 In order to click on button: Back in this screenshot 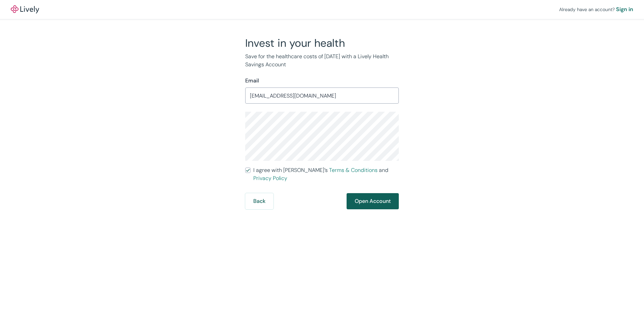, I will do `click(259, 201)`.